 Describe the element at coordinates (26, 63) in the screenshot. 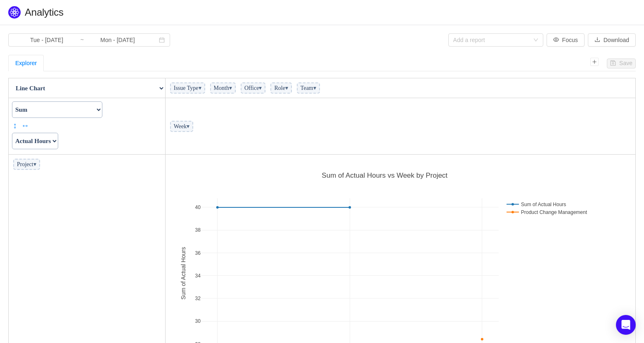

I see `div: Explorer` at that location.